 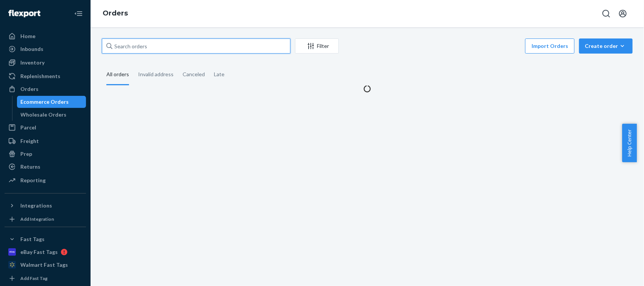 What do you see at coordinates (623, 14) in the screenshot?
I see `button: Open account menu` at bounding box center [623, 14].